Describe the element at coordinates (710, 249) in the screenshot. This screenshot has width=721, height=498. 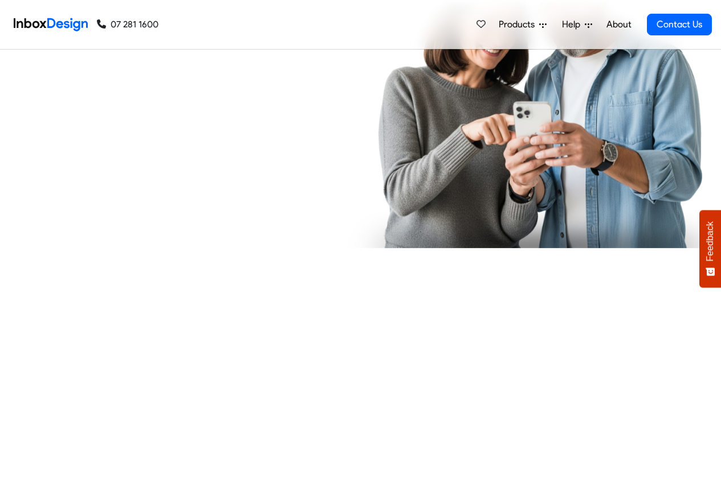
I see `button: Feedback - Show survey` at that location.